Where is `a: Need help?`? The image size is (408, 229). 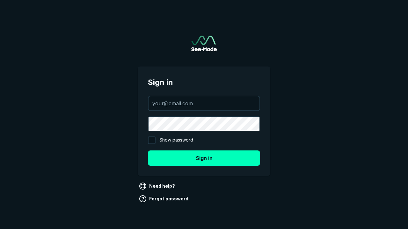 a: Need help? is located at coordinates (157, 186).